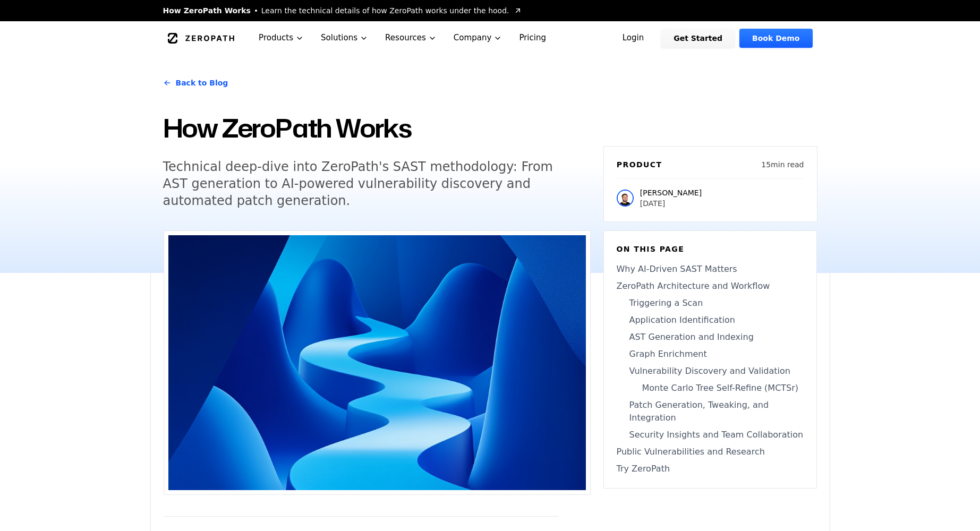  Describe the element at coordinates (206, 11) in the screenshot. I see `span: How ZeroPath Works` at that location.